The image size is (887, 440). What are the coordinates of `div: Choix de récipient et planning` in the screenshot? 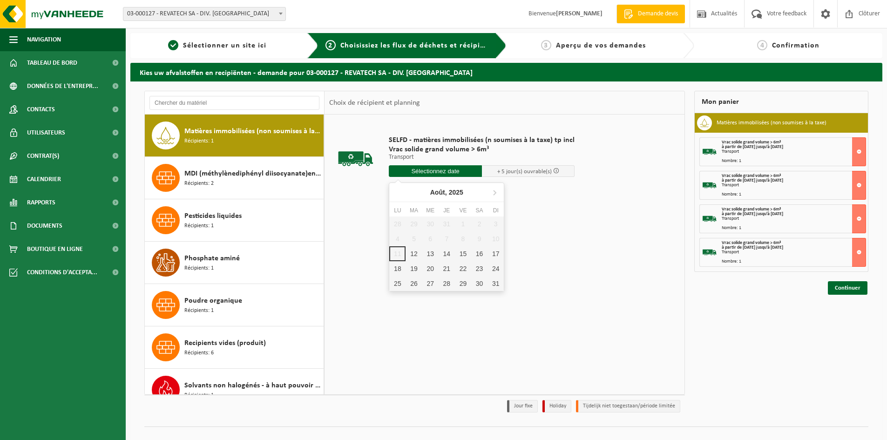 It's located at (374, 103).